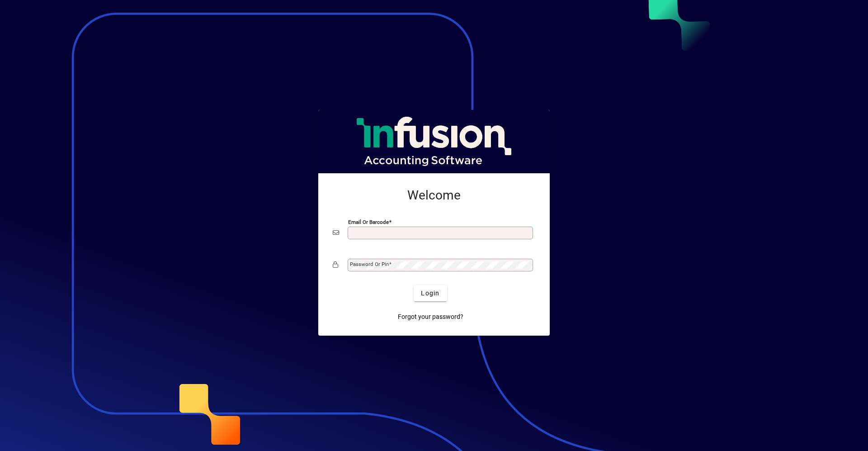  What do you see at coordinates (431, 316) in the screenshot?
I see `a: Forgot your password?` at bounding box center [431, 316].